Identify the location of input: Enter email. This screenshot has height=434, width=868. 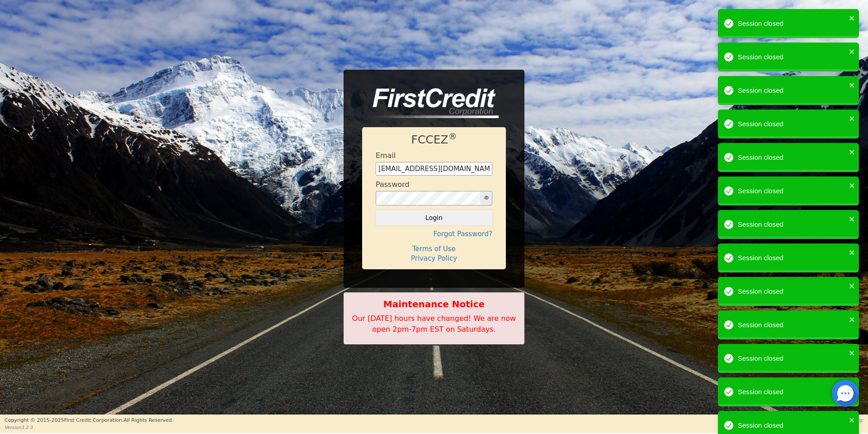
(434, 169).